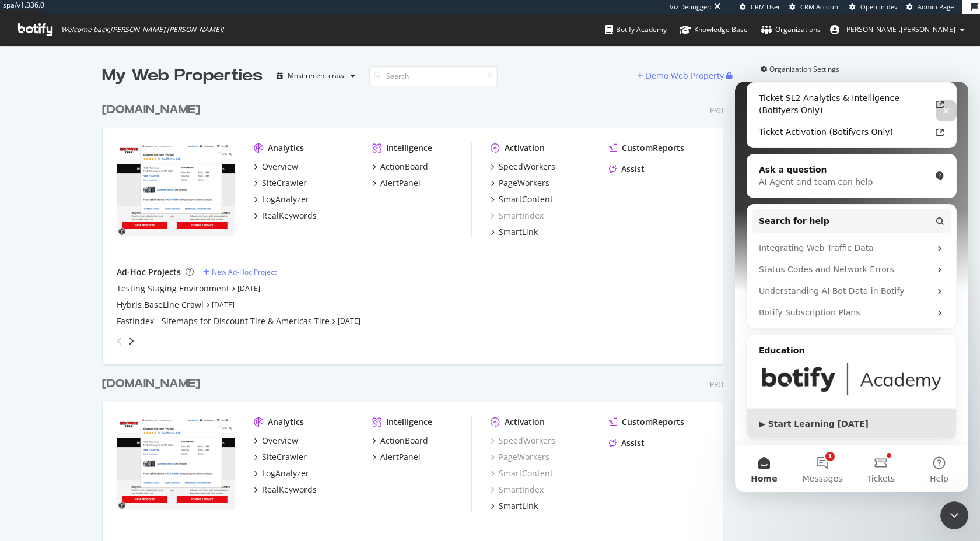  Describe the element at coordinates (647, 148) in the screenshot. I see `a: CustomReports` at that location.